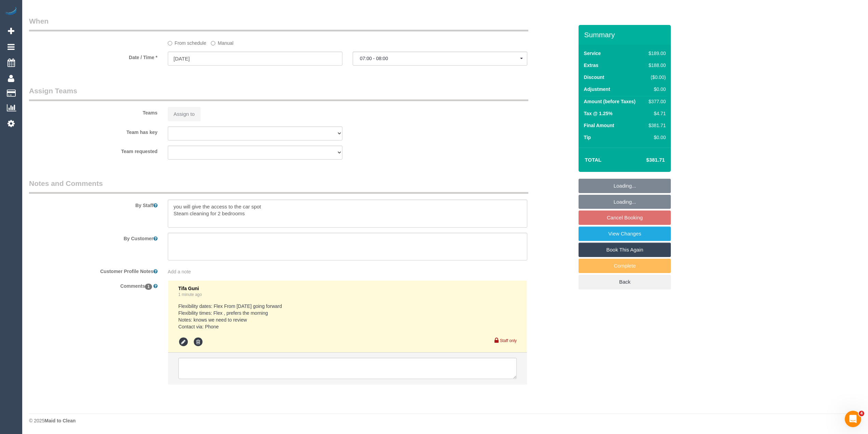  Describe the element at coordinates (94, 111) in the screenshot. I see `label: Teams` at that location.